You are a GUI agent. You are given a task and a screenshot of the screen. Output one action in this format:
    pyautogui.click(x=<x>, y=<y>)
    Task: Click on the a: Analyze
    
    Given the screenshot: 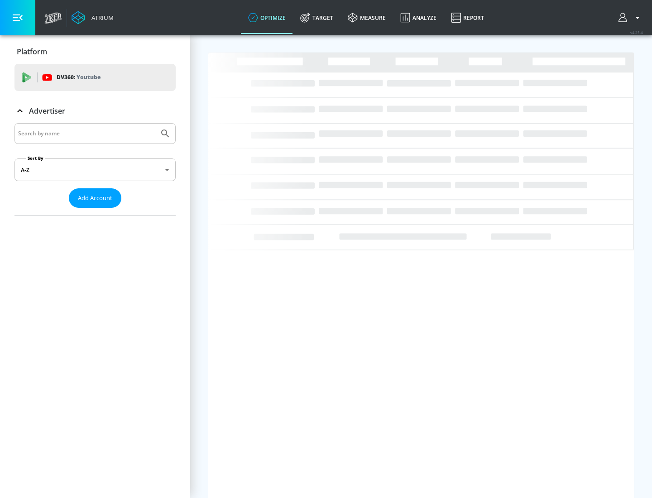 What is the action you would take?
    pyautogui.click(x=419, y=18)
    